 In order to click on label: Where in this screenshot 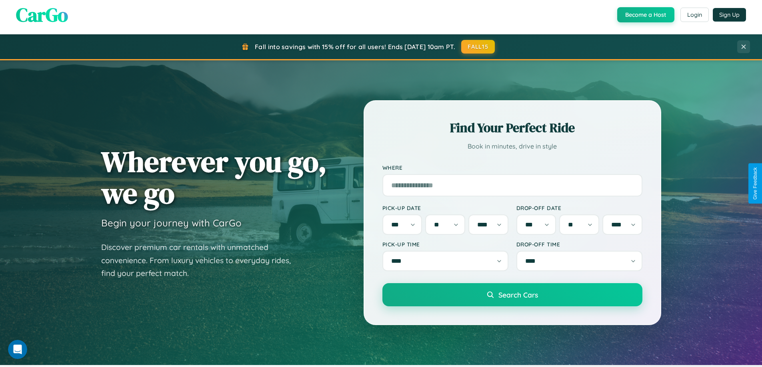, I will do `click(512, 168)`.